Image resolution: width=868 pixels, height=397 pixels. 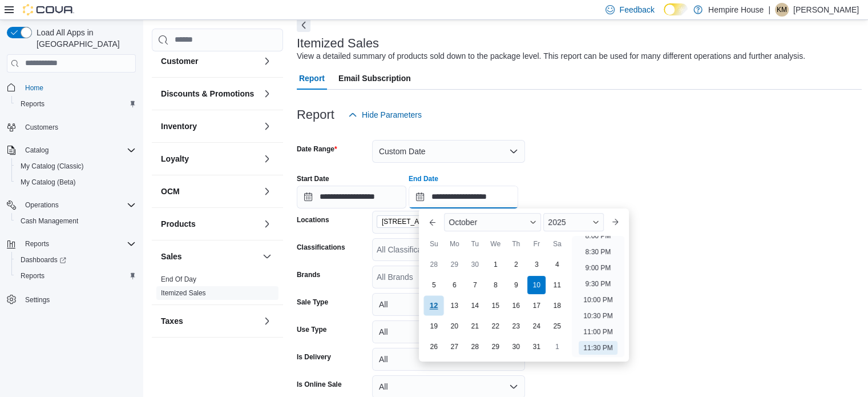 What do you see at coordinates (475, 306) in the screenshot?
I see `div: day-14` at bounding box center [475, 306].